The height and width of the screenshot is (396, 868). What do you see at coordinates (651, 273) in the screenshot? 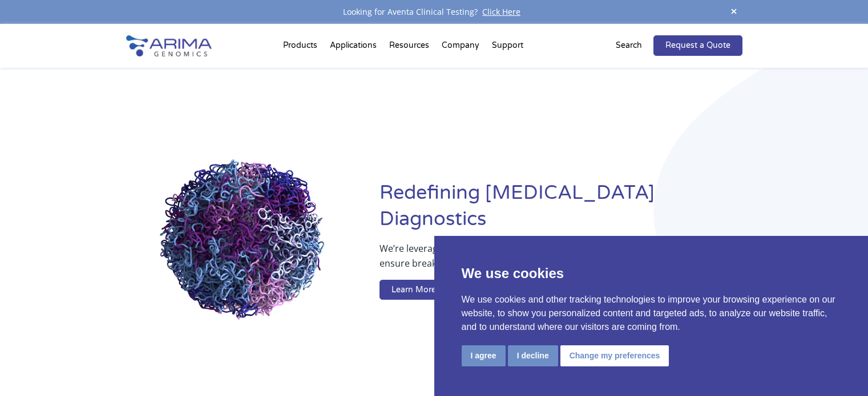
I see `p: We use cookies` at bounding box center [651, 273].